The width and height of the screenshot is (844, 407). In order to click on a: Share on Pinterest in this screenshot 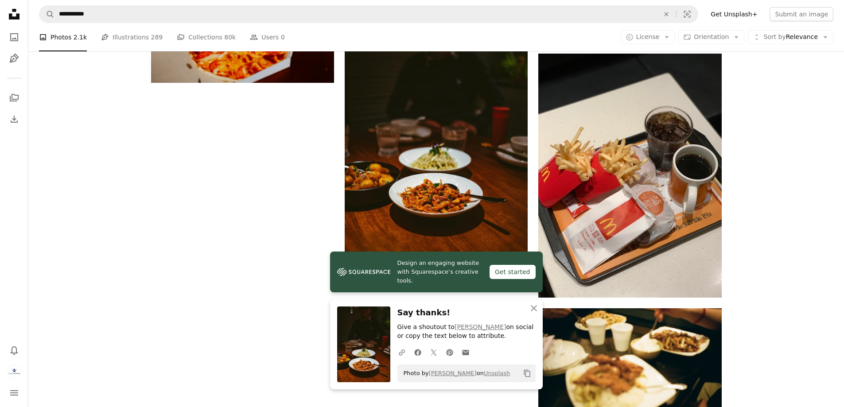, I will do `click(450, 352)`.